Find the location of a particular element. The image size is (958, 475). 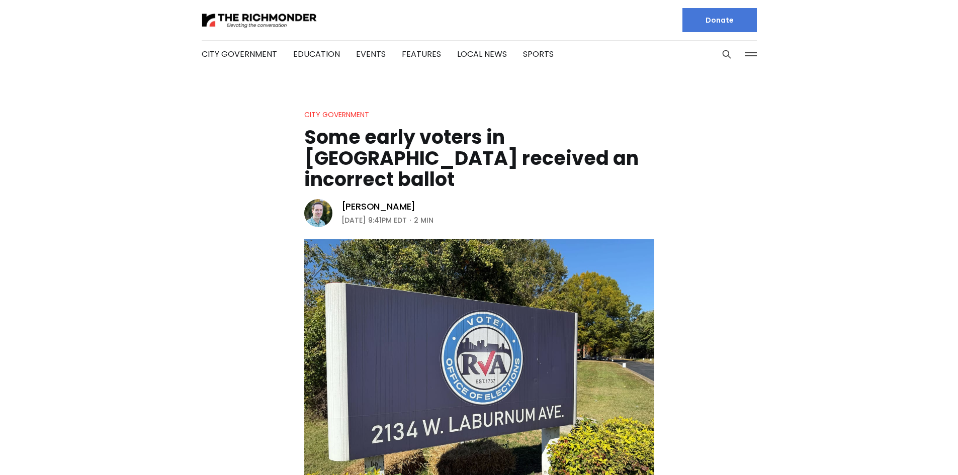

a: Events is located at coordinates (371, 54).